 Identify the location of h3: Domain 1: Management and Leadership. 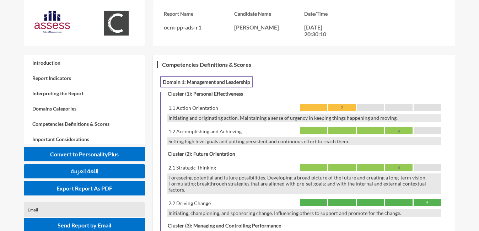
(206, 82).